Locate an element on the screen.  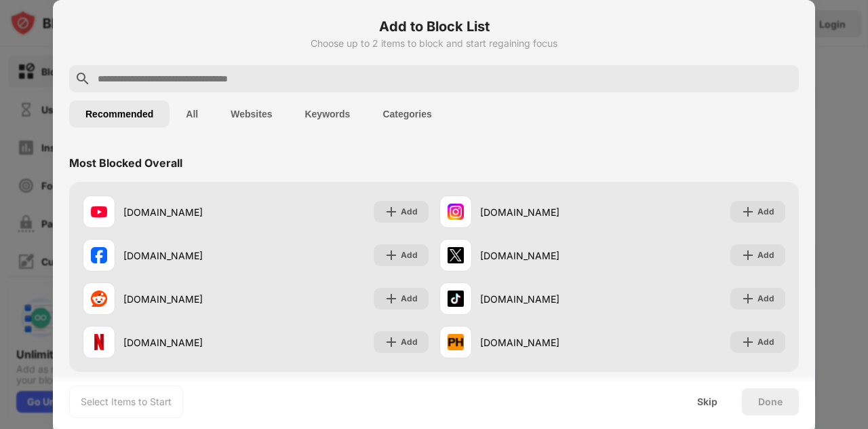
button: All is located at coordinates (192, 114).